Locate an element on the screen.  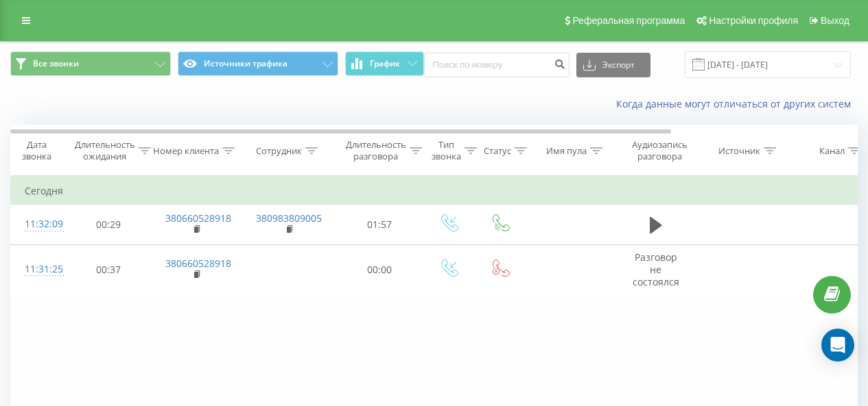
div: Имя пула is located at coordinates (566, 151).